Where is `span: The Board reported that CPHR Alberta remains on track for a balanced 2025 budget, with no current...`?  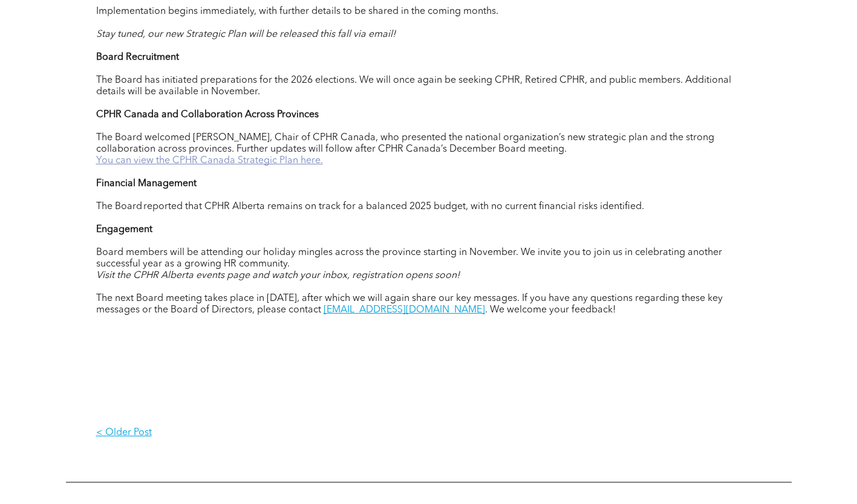 span: The Board reported that CPHR Alberta remains on track for a balanced 2025 budget, with no current... is located at coordinates (371, 206).